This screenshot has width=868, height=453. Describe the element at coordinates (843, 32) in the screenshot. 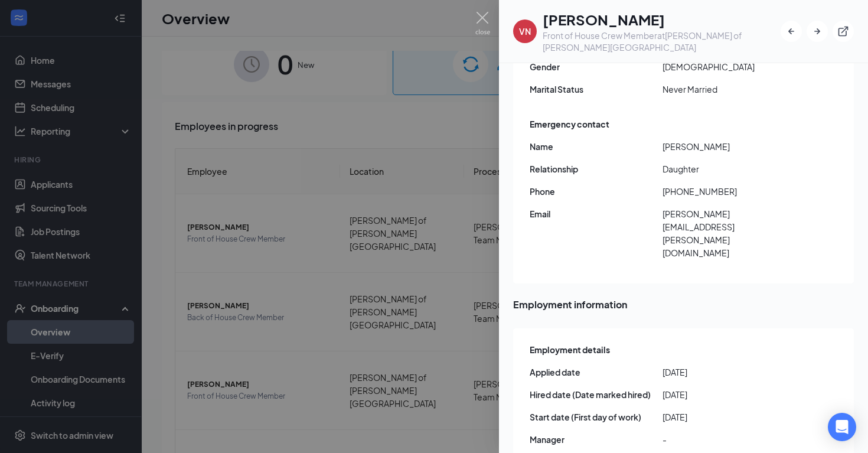

I see `svg: ExternalLink` at that location.